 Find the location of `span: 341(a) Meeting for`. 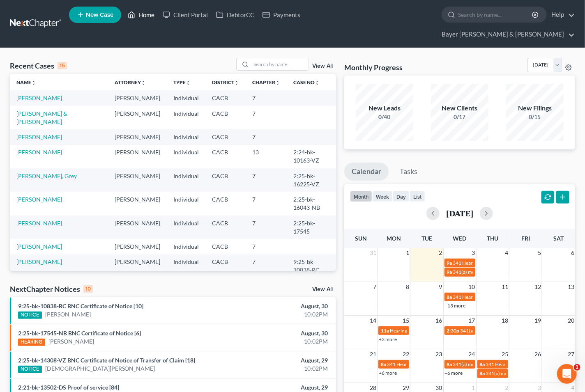

span: 341(a) Meeting for is located at coordinates (481, 331).